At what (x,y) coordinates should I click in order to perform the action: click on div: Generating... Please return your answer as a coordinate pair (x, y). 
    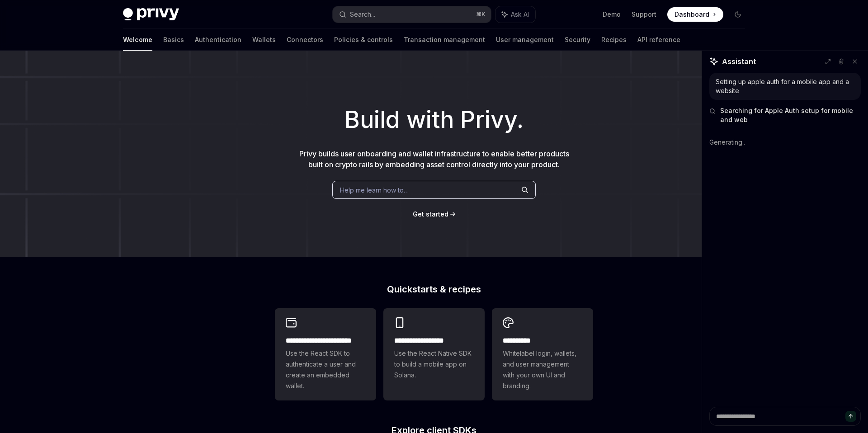
    Looking at the image, I should click on (785, 143).